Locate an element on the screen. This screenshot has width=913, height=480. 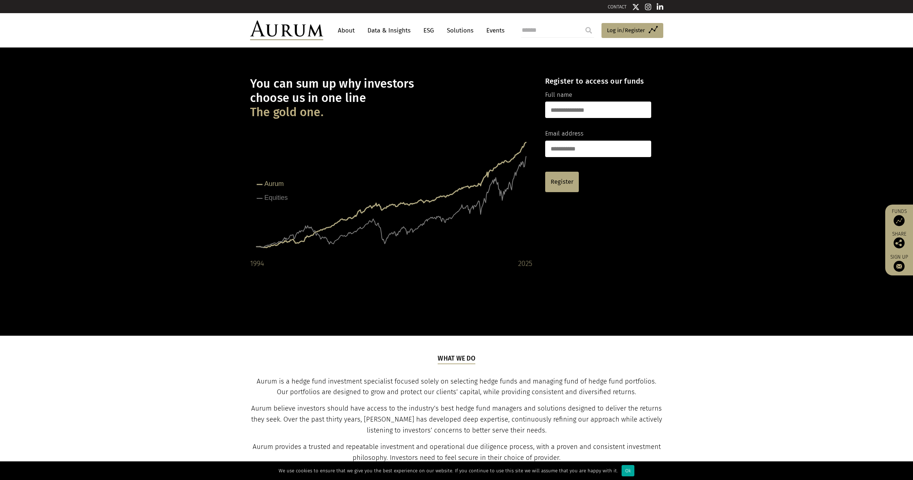
a: Sign up is located at coordinates (899, 263).